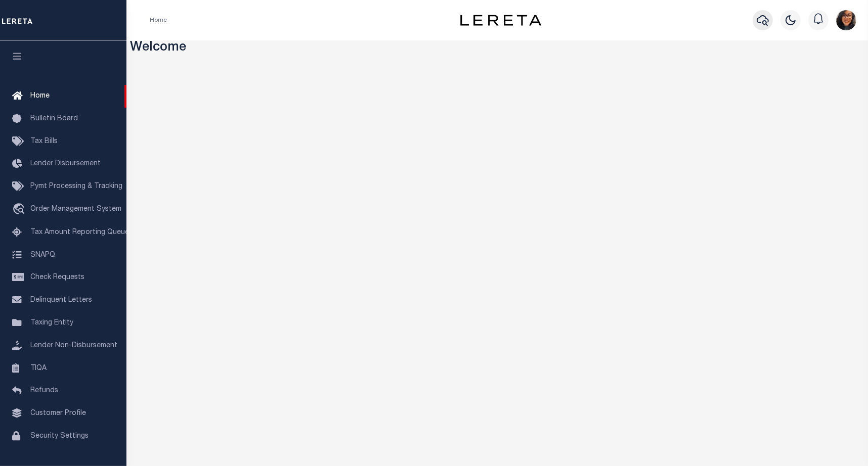 This screenshot has width=868, height=466. I want to click on span: Tax Bills, so click(44, 141).